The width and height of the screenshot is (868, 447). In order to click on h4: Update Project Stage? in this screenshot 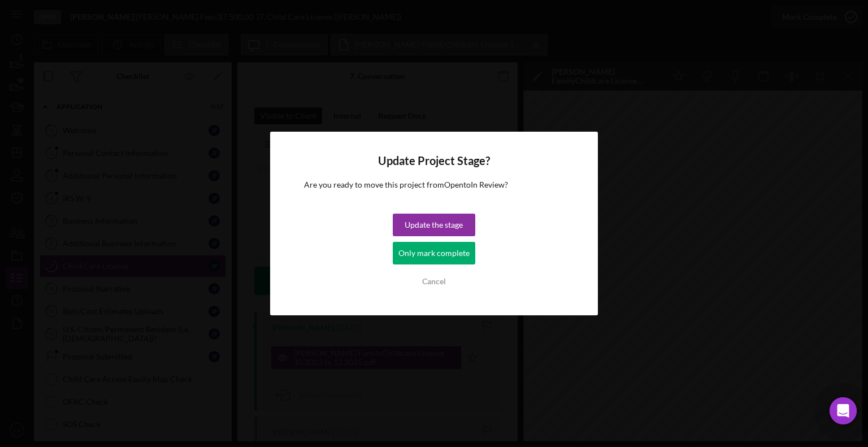, I will do `click(434, 161)`.